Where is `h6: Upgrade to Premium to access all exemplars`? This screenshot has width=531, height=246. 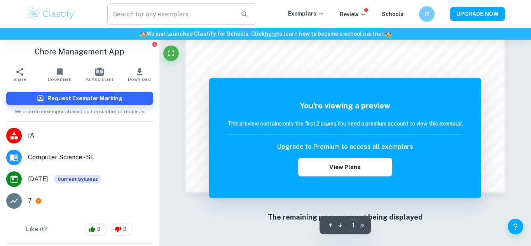
h6: Upgrade to Premium to access all exemplars is located at coordinates (345, 147).